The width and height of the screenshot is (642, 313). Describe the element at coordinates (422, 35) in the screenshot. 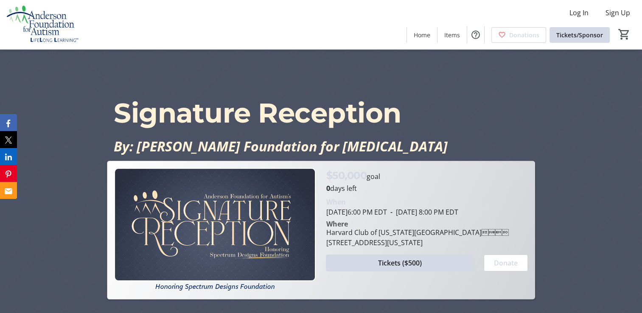

I see `span: Home` at that location.